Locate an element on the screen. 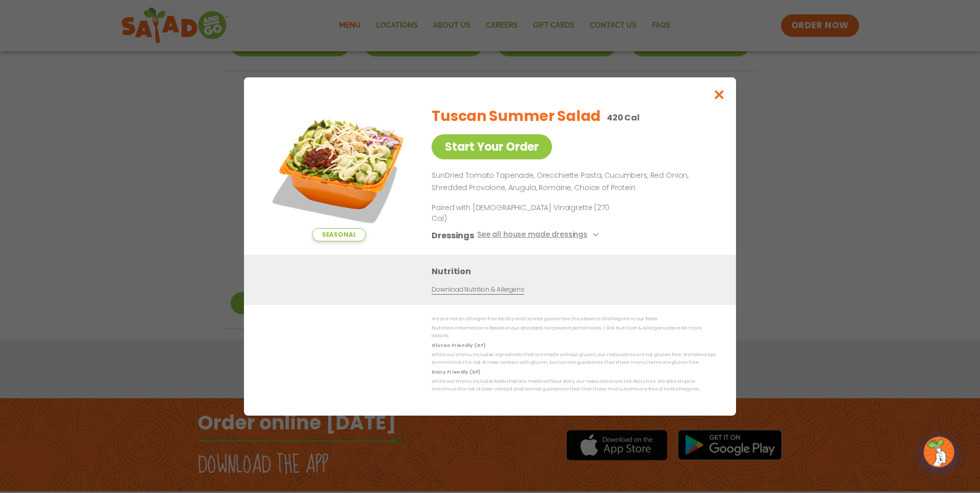  span: Seasonal is located at coordinates (339, 235).